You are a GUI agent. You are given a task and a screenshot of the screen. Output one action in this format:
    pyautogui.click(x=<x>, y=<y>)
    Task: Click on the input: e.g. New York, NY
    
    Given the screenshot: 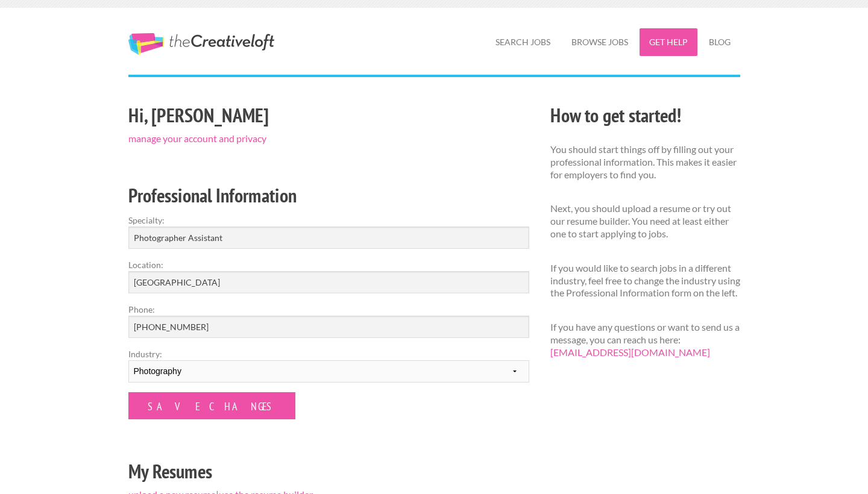 What is the action you would take?
    pyautogui.click(x=328, y=282)
    